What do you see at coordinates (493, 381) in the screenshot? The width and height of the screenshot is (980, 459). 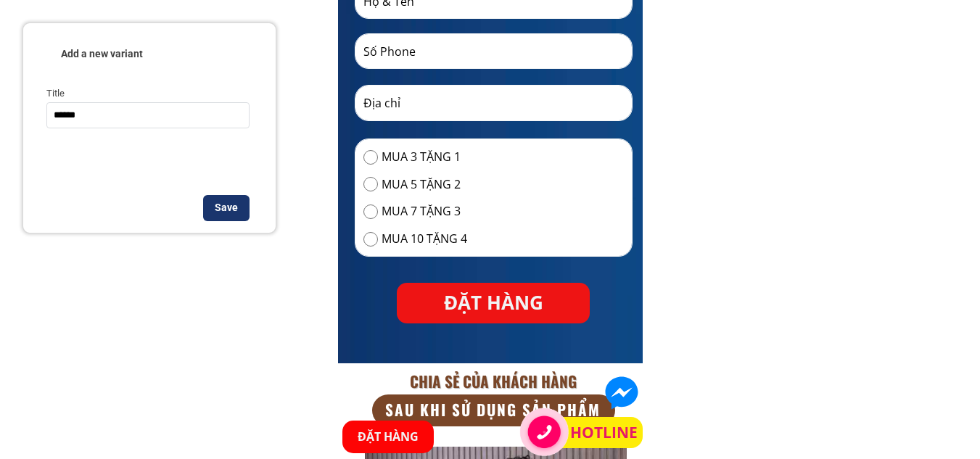 I see `h3: CHIA SẺ CỦA KHÁCH HÀNG` at bounding box center [493, 381].